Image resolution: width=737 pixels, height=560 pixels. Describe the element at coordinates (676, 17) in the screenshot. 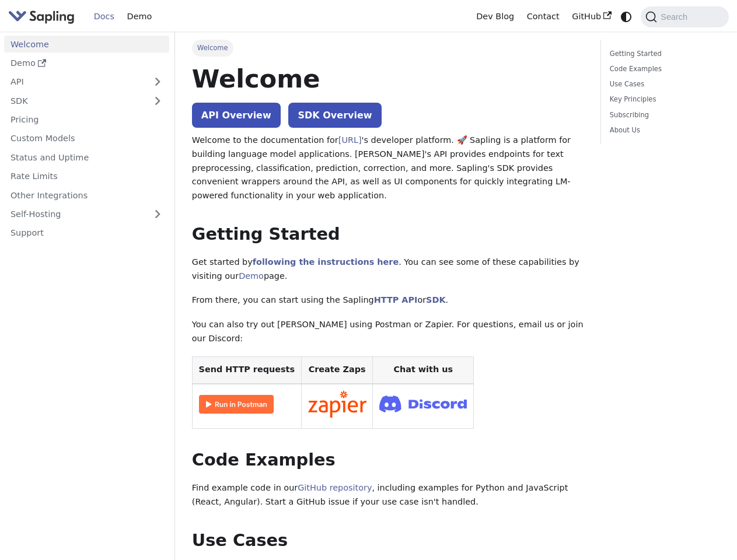

I see `span: Search` at that location.